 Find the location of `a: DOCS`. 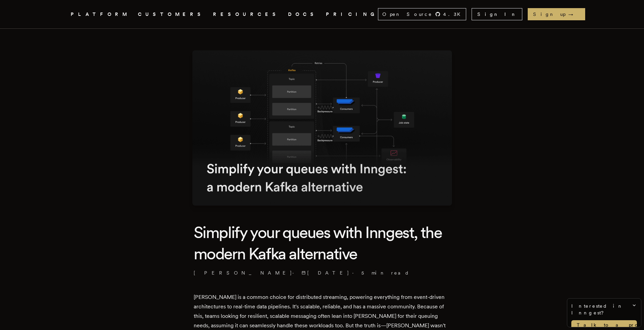

a: DOCS is located at coordinates (303, 14).